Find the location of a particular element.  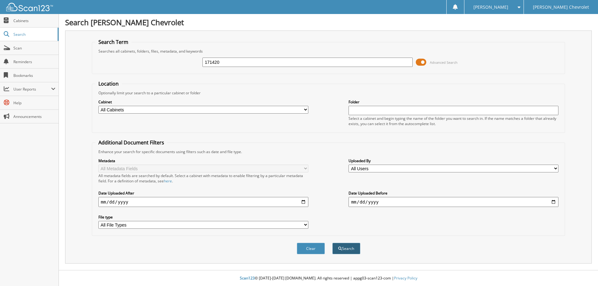

span: Scan123 is located at coordinates (247, 278).